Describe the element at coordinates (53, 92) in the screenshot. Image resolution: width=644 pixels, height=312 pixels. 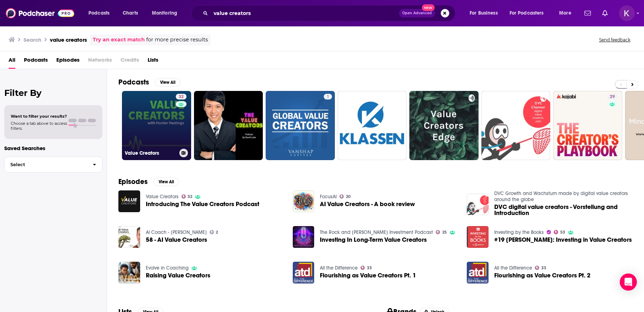
I see `h2: Filter By` at that location.